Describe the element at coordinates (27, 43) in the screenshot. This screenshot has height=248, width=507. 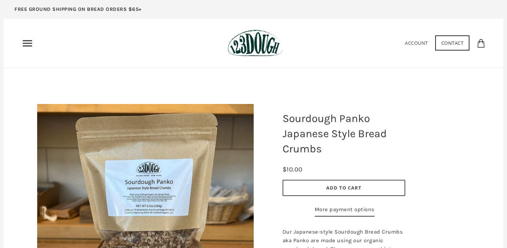
I see `nav: Primary` at that location.